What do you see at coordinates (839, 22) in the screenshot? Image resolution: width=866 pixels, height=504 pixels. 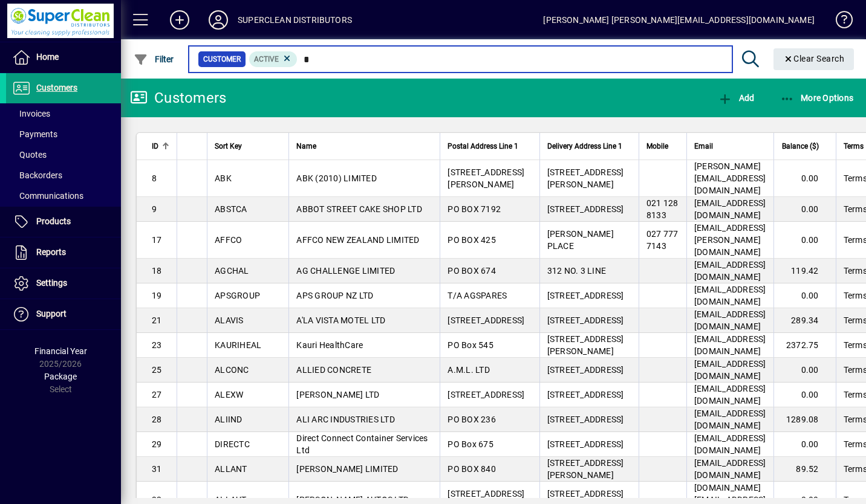 I see `a: Knowledge Base` at bounding box center [839, 22].